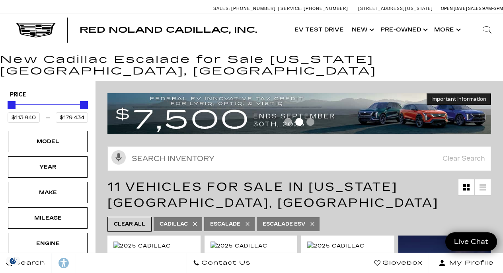  I want to click on span: Search, so click(29, 263).